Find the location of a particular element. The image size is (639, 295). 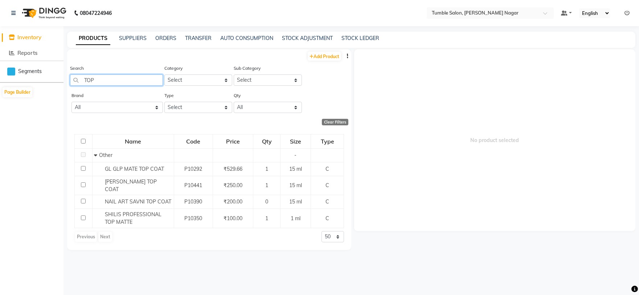

span: SHILIS PROFESSIONAL TOP MATTE is located at coordinates (133, 218).